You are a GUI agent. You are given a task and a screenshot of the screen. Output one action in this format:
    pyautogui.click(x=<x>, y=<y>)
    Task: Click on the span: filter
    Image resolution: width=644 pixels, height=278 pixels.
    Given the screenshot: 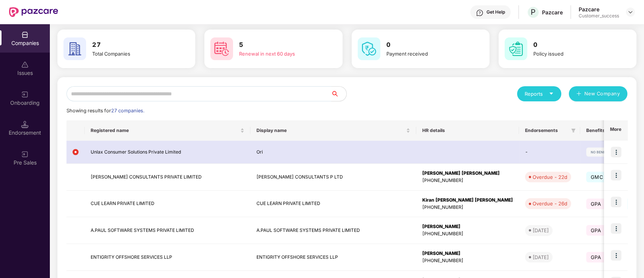 What is the action you would take?
    pyautogui.click(x=573, y=130)
    